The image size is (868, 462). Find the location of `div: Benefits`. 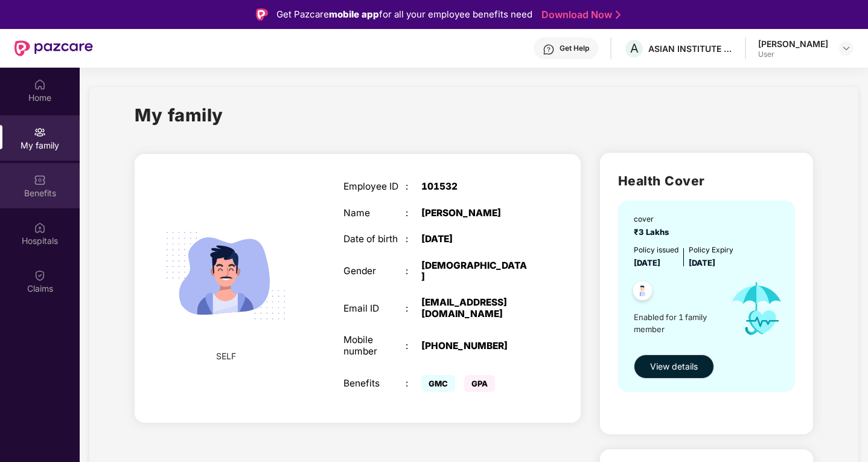

div: Benefits is located at coordinates (374, 383).